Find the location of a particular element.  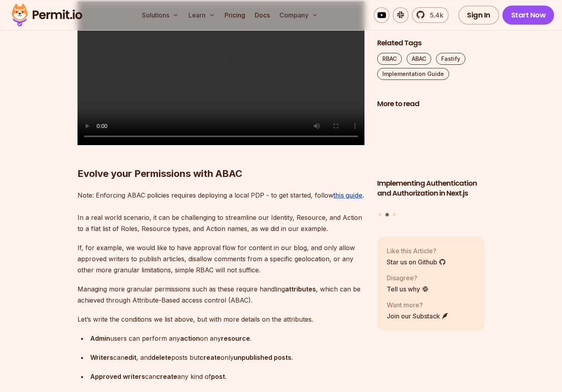

a: Sign In is located at coordinates (479, 15).